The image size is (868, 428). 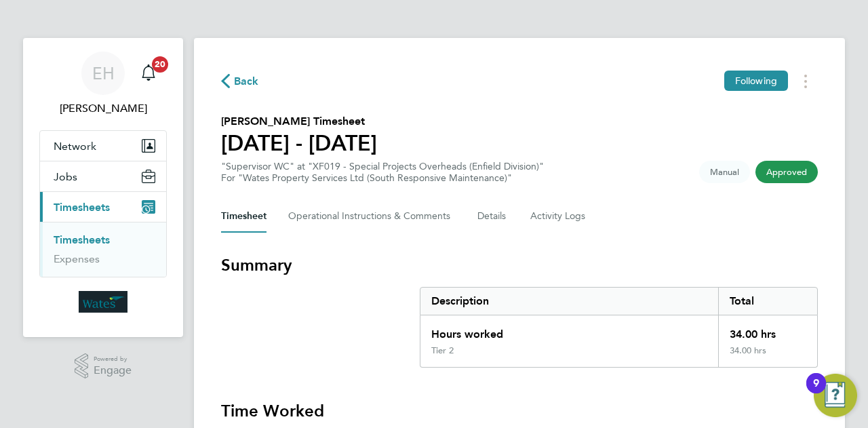 What do you see at coordinates (103, 108) in the screenshot?
I see `span: Erkan Hasan` at bounding box center [103, 108].